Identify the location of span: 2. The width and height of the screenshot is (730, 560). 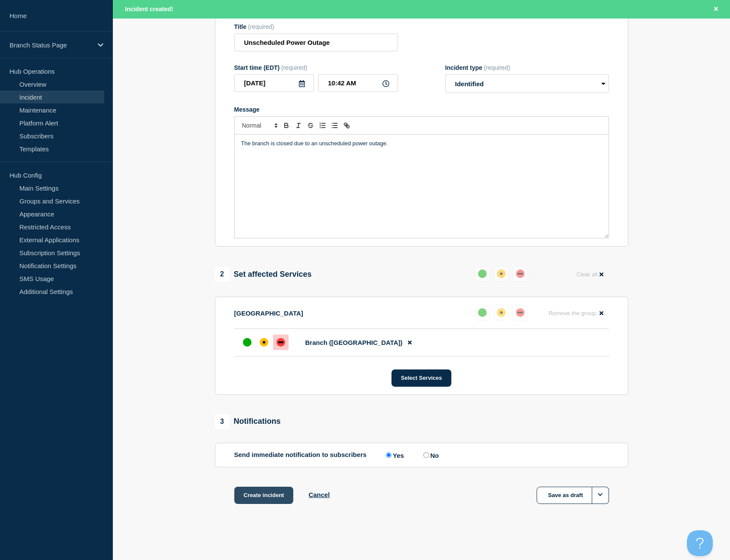
(222, 274).